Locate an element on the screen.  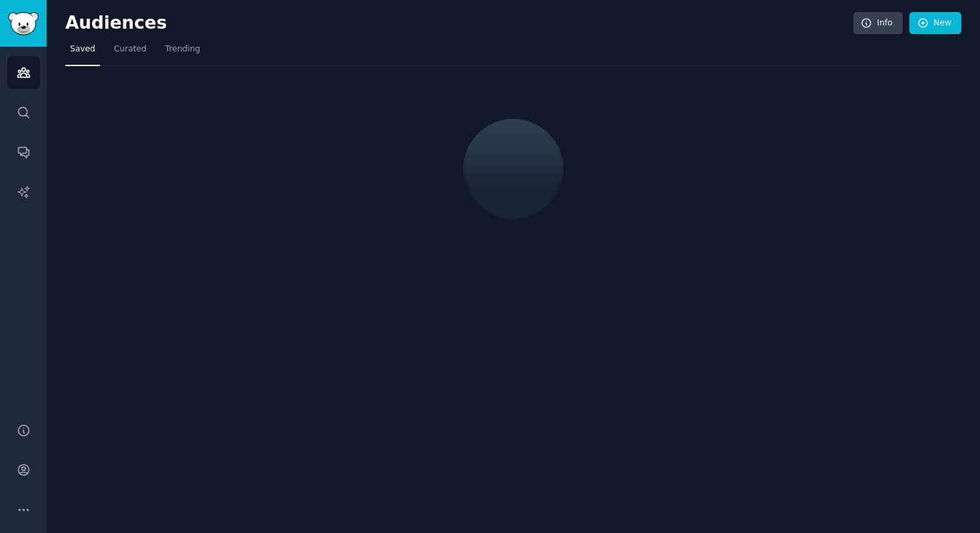
span: Curated is located at coordinates (130, 49).